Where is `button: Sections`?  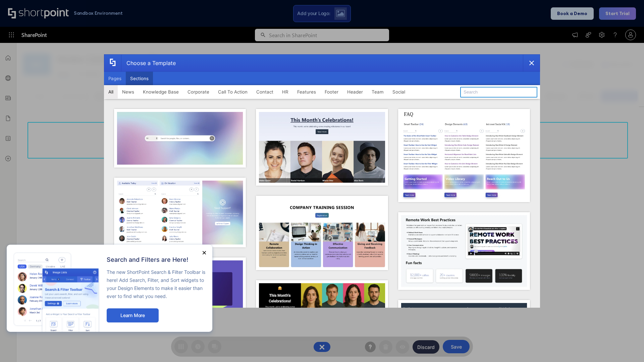
button: Sections is located at coordinates (139, 78).